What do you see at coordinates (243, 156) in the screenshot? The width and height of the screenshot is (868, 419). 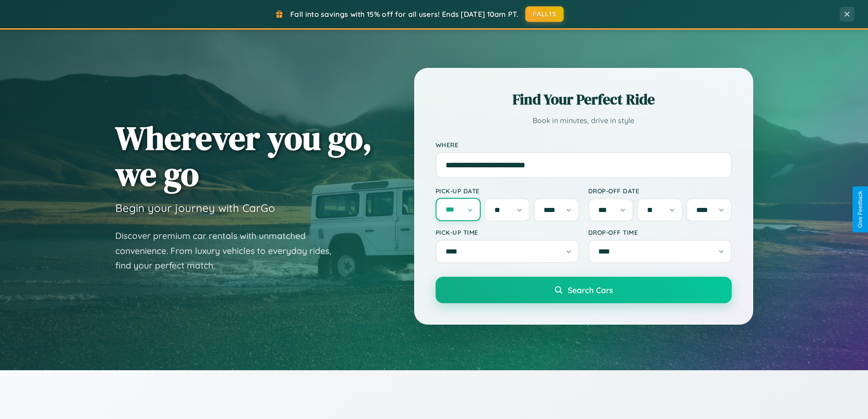 I see `h1: Wherever you go, we go` at bounding box center [243, 156].